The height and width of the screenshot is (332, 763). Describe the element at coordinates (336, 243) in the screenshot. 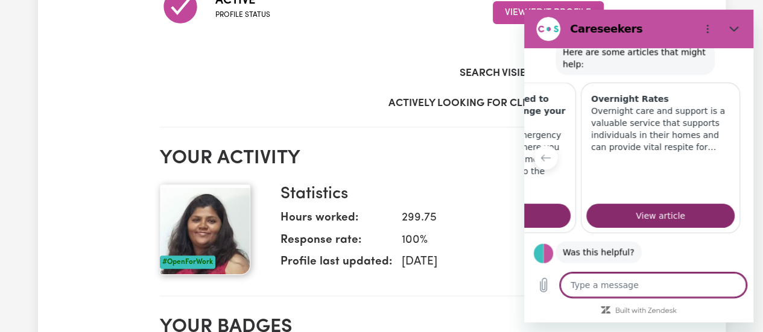

I see `dt: Response rate:` at that location.